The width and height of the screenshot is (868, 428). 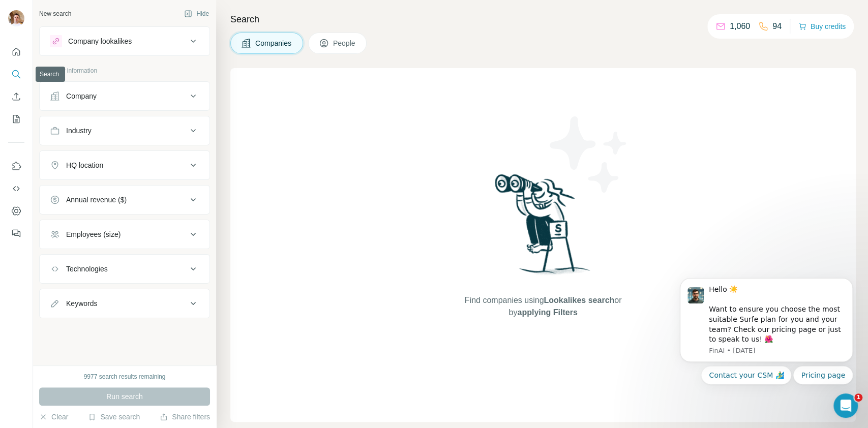 What do you see at coordinates (112, 85) in the screenshot?
I see `p: Message from FinAI, sent 2w ago` at bounding box center [112, 85].